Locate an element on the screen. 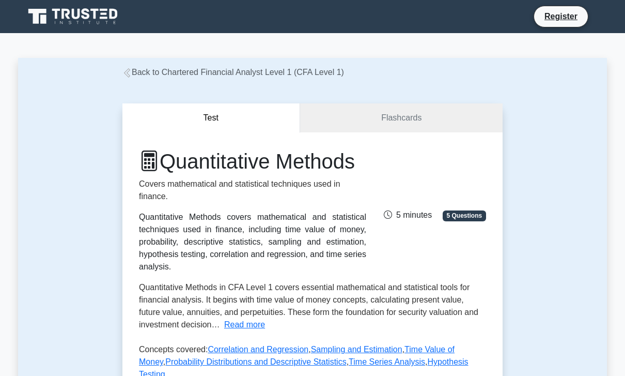  button: Test is located at coordinates (211, 118).